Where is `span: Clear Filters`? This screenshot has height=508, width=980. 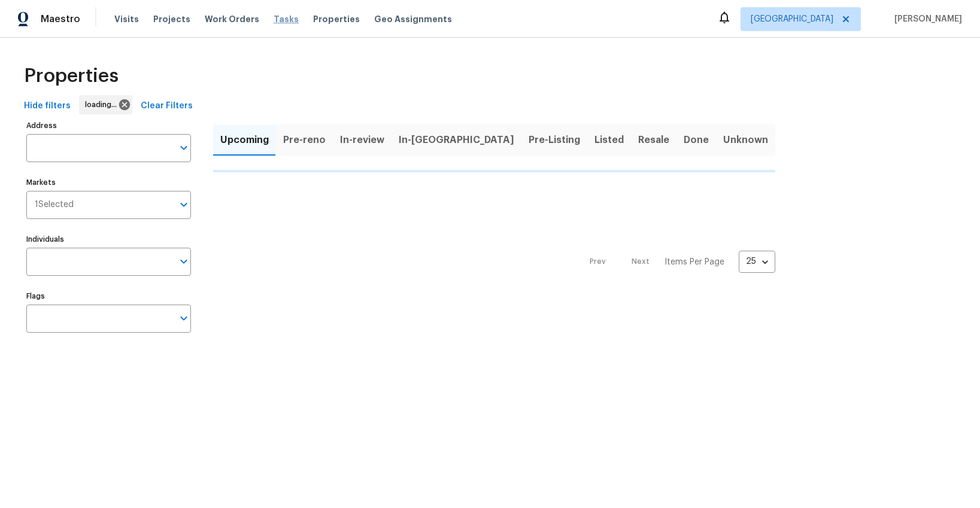
span: Clear Filters is located at coordinates (167, 106).